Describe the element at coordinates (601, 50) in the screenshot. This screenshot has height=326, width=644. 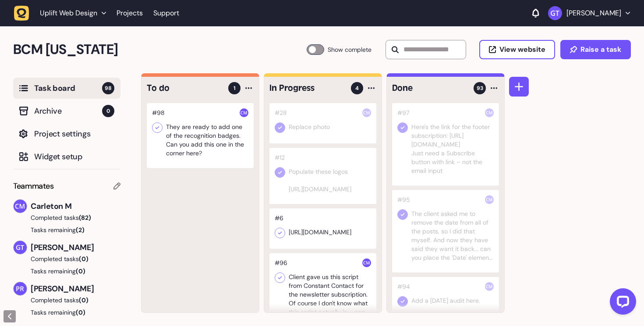
I see `span: Raise a task` at that location.